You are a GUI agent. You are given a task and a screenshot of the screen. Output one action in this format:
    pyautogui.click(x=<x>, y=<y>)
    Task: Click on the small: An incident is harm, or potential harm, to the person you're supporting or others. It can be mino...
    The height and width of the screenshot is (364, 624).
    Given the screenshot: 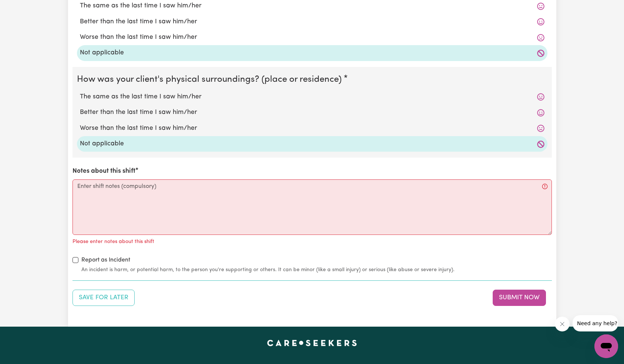 What is the action you would take?
    pyautogui.click(x=316, y=269)
    